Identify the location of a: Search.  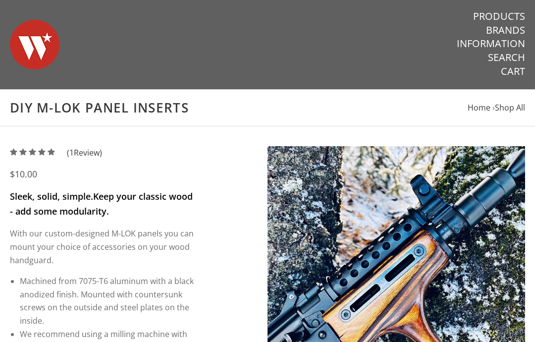
(507, 58).